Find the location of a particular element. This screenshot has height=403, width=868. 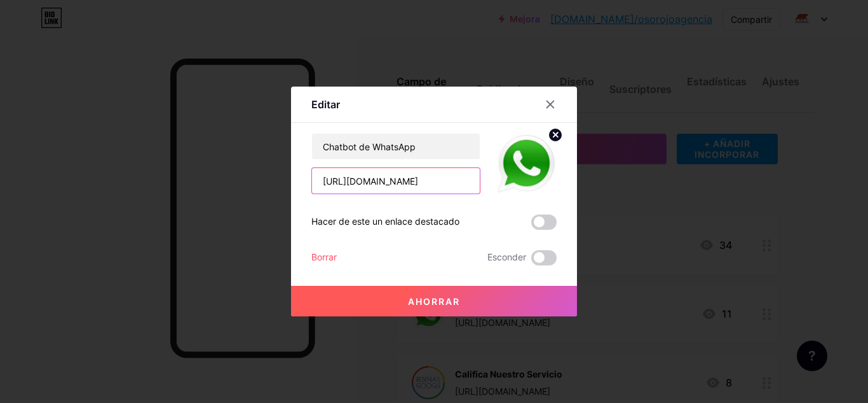

font: Borrar is located at coordinates (324, 257).